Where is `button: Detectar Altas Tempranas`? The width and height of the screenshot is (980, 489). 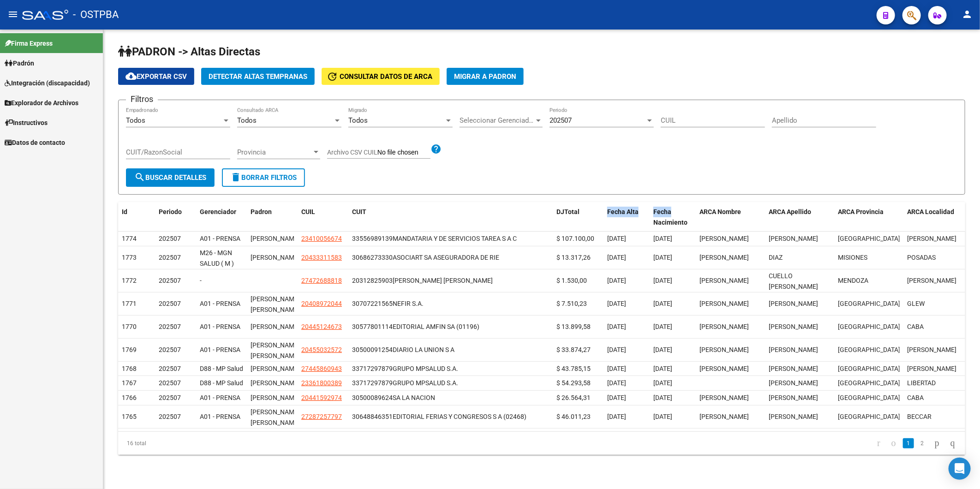 button: Detectar Altas Tempranas is located at coordinates (258, 76).